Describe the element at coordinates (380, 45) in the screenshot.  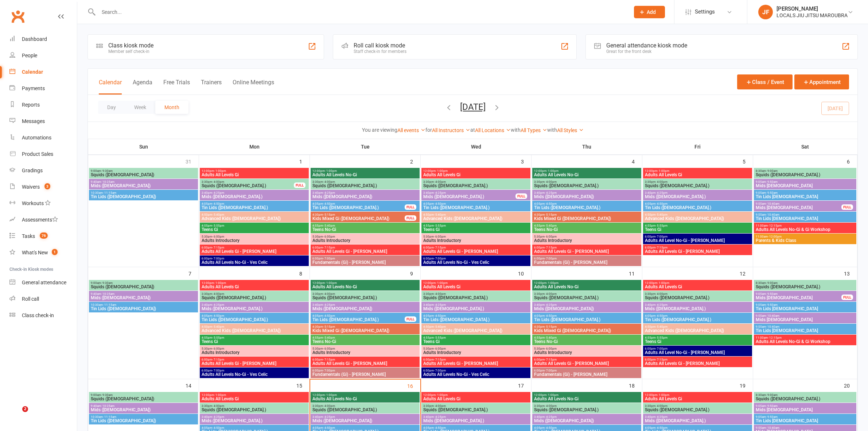
I see `div: Roll call kiosk mode` at that location.